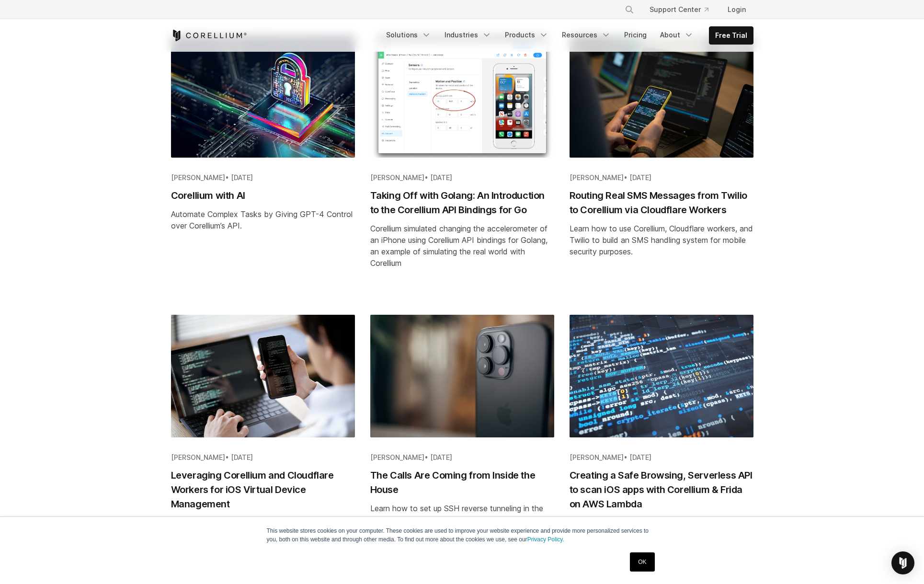 The image size is (924, 584). I want to click on a: Pricing, so click(635, 35).